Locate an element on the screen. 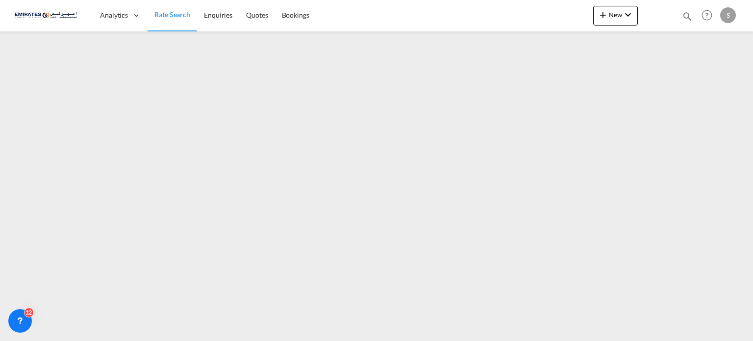 This screenshot has width=753, height=341. span: Enquiries is located at coordinates (218, 15).